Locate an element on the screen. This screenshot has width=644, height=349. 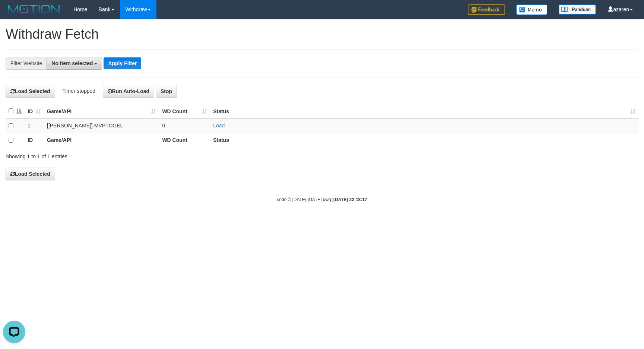
span: No item selected is located at coordinates (72, 64).